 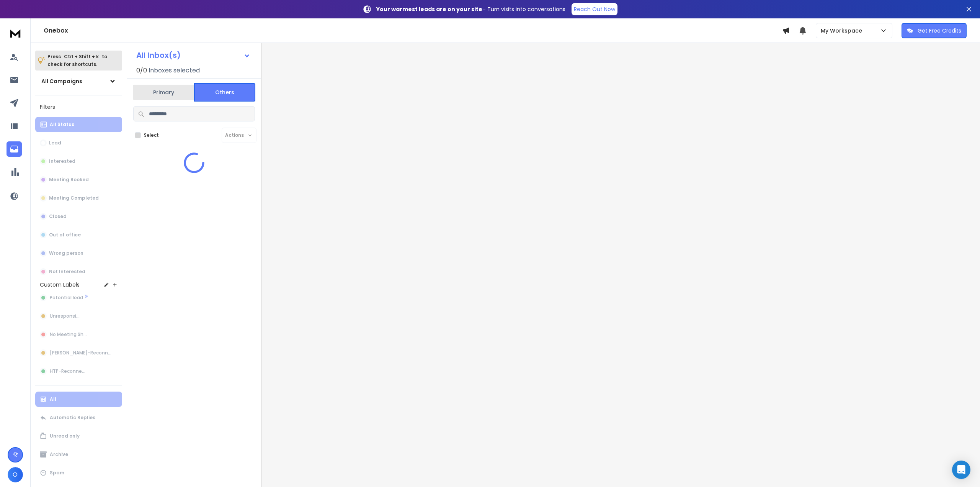 What do you see at coordinates (141, 70) in the screenshot?
I see `span: 0 / 0` at bounding box center [141, 70].